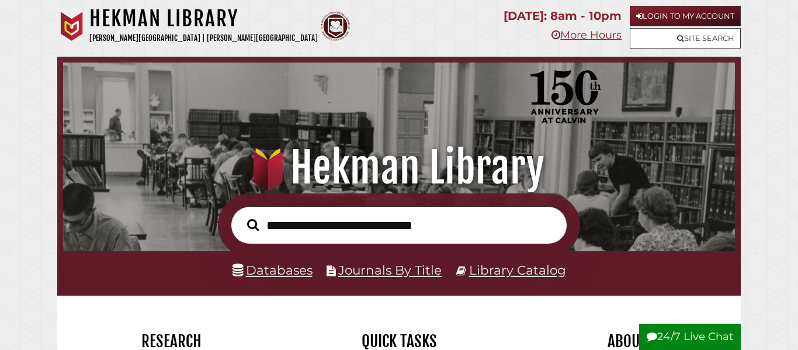 Image resolution: width=798 pixels, height=350 pixels. Describe the element at coordinates (518, 270) in the screenshot. I see `a: Library Catalog` at that location.